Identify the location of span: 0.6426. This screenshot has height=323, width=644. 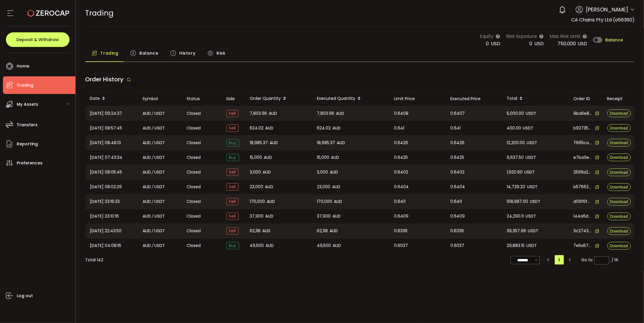
(458, 142).